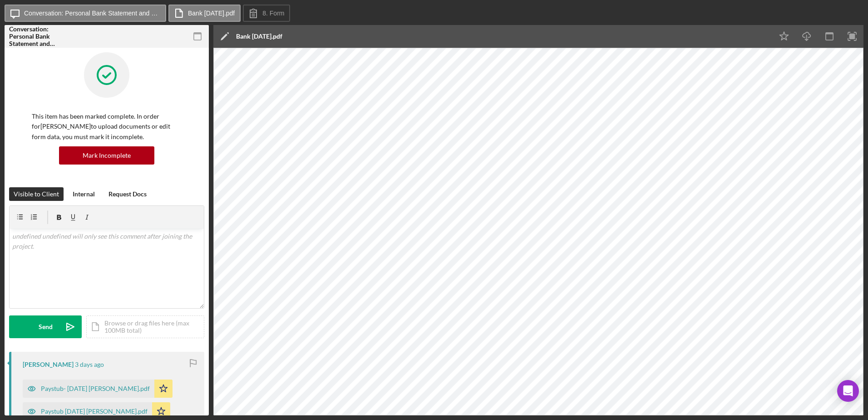 The width and height of the screenshot is (868, 420). What do you see at coordinates (273, 13) in the screenshot?
I see `label: 8. Form` at bounding box center [273, 13].